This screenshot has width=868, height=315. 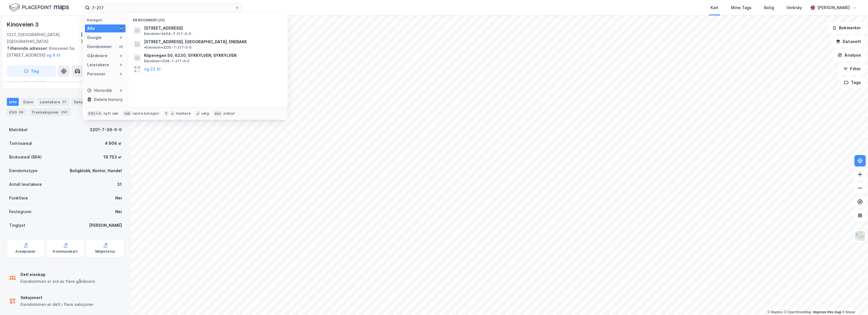 What do you see at coordinates (26, 157) in the screenshot?
I see `div: Bruksareal (BRA)` at bounding box center [26, 157].